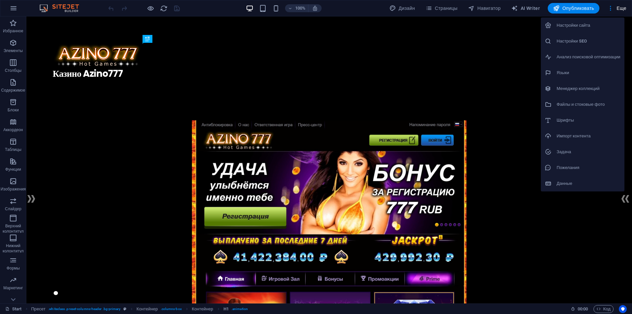 Image resolution: width=632 pixels, height=314 pixels. What do you see at coordinates (588, 152) in the screenshot?
I see `h6: Задача` at bounding box center [588, 152].